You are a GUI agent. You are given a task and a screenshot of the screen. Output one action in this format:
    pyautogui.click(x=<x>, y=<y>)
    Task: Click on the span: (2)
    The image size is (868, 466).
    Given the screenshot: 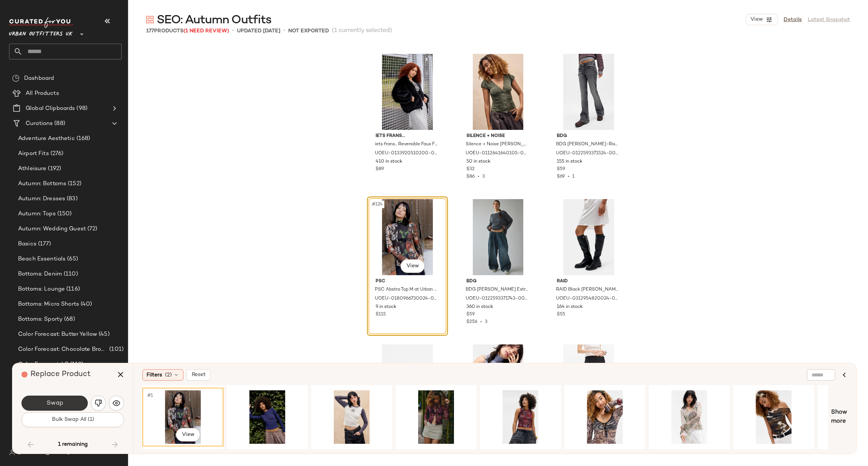 What is the action you would take?
    pyautogui.click(x=169, y=375)
    